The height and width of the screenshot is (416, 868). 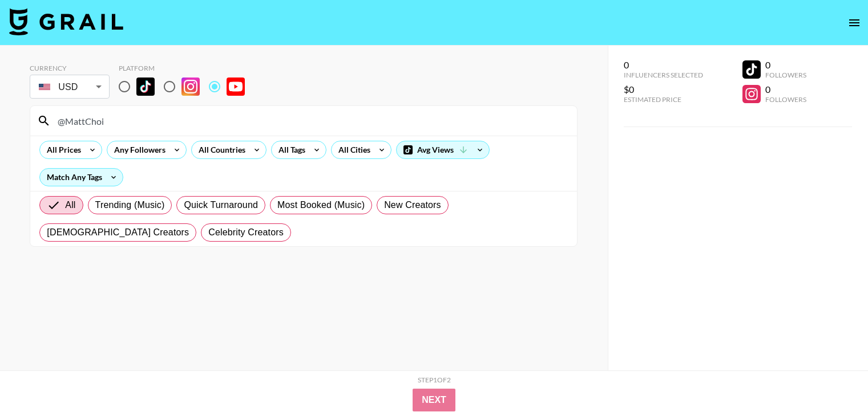 What do you see at coordinates (70, 205) in the screenshot?
I see `span: All` at bounding box center [70, 205].